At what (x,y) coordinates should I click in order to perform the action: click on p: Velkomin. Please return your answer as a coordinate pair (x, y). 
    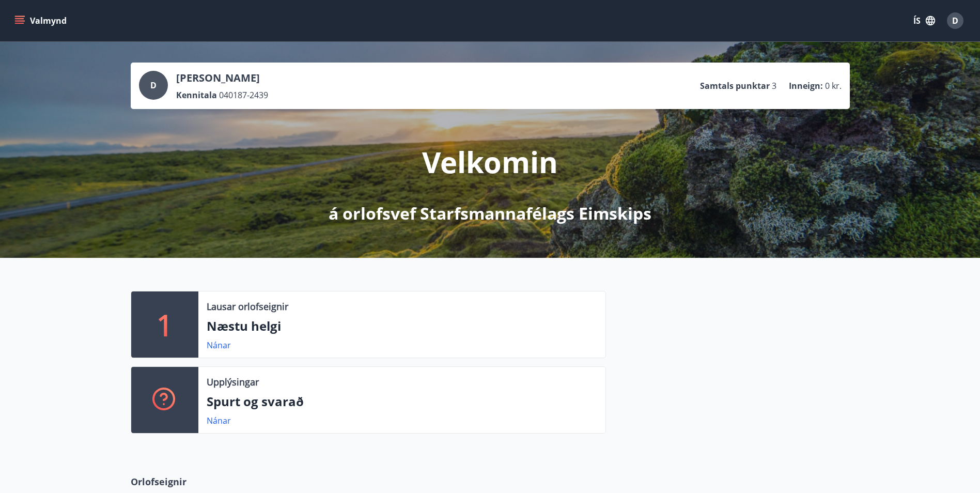
    Looking at the image, I should click on (489, 162).